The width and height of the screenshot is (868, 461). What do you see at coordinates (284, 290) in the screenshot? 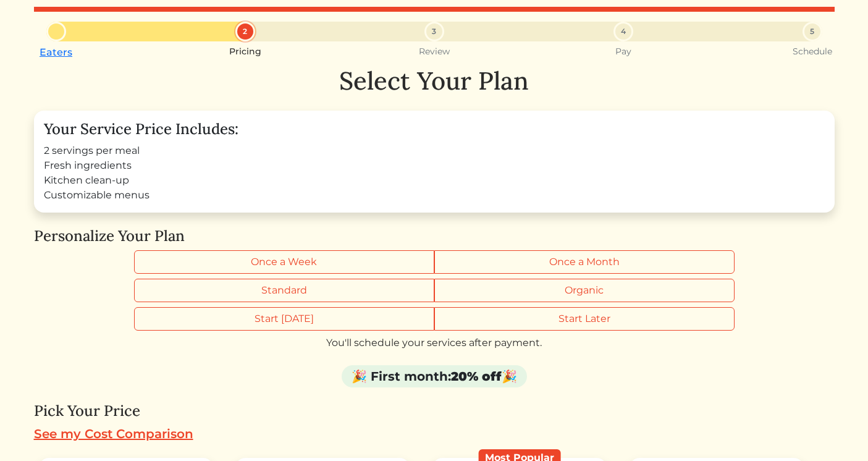
I see `label: Standard` at bounding box center [284, 290].